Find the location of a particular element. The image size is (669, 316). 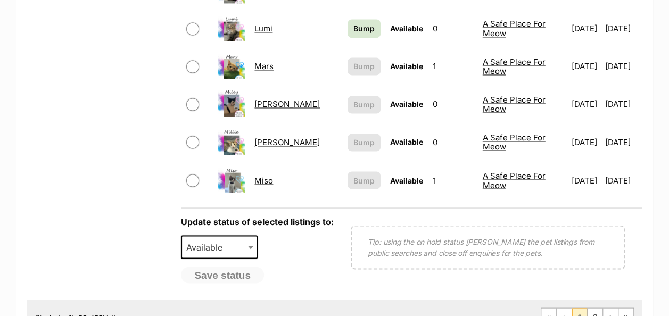

a: Miso is located at coordinates (263, 180).